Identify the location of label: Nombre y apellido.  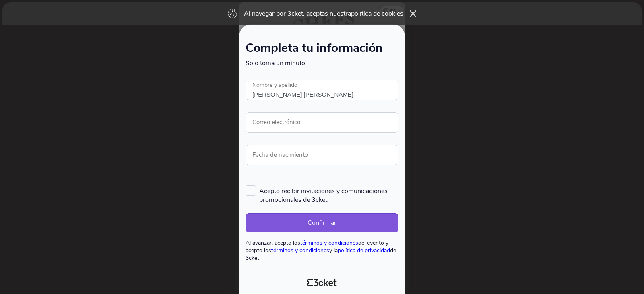
(275, 85).